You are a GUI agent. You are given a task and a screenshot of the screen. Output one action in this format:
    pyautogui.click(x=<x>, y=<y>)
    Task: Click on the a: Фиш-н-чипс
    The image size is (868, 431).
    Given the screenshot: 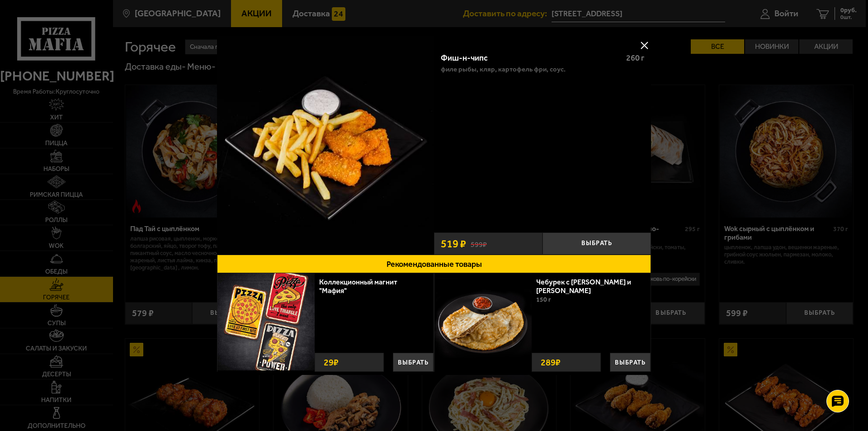 What is the action you would take?
    pyautogui.click(x=326, y=145)
    